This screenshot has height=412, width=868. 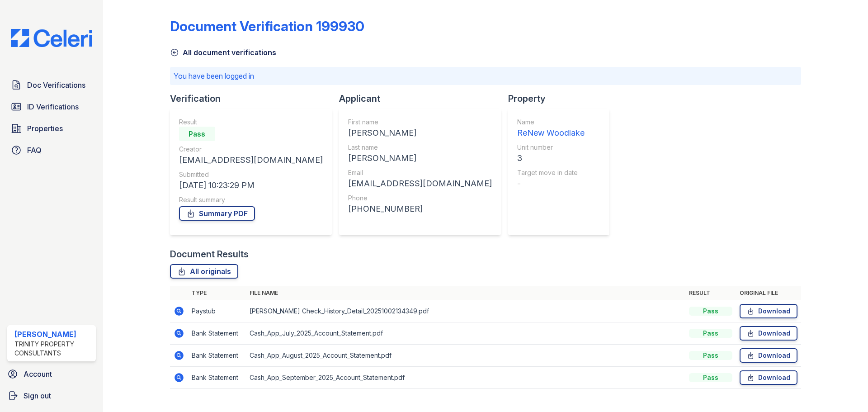 What do you see at coordinates (51, 396) in the screenshot?
I see `button: Sign out` at bounding box center [51, 396].